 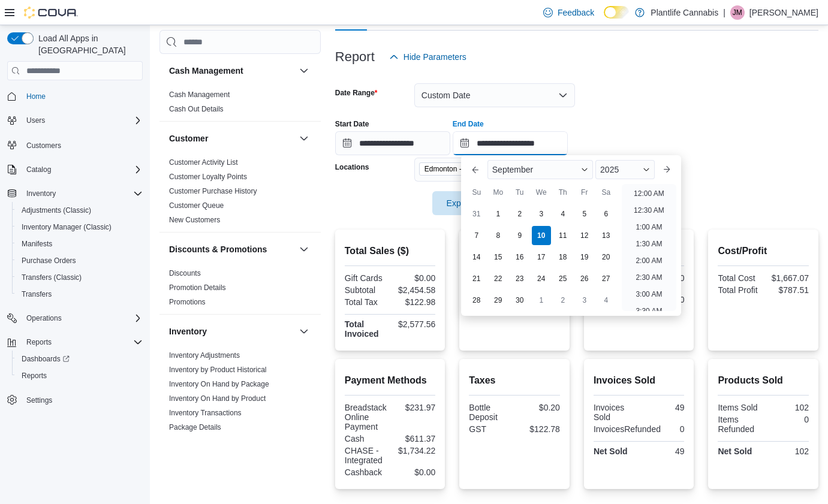 What do you see at coordinates (604, 19) in the screenshot?
I see `span: Dark Mode` at bounding box center [604, 19].